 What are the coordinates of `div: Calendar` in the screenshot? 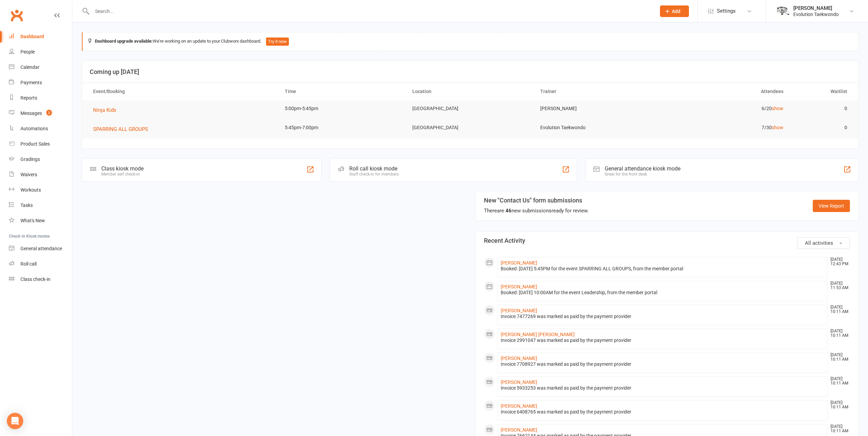 It's located at (30, 67).